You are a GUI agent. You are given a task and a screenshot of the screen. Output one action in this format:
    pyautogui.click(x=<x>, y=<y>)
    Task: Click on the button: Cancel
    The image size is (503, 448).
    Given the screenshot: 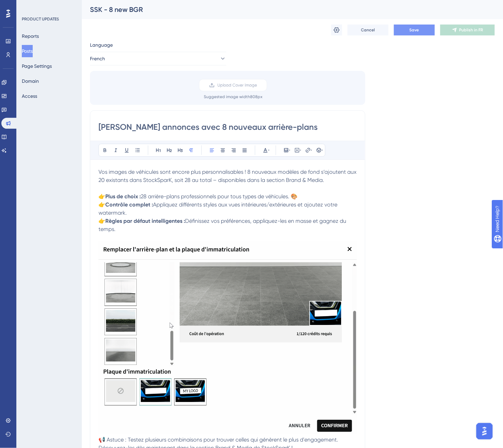 What is the action you would take?
    pyautogui.click(x=368, y=30)
    